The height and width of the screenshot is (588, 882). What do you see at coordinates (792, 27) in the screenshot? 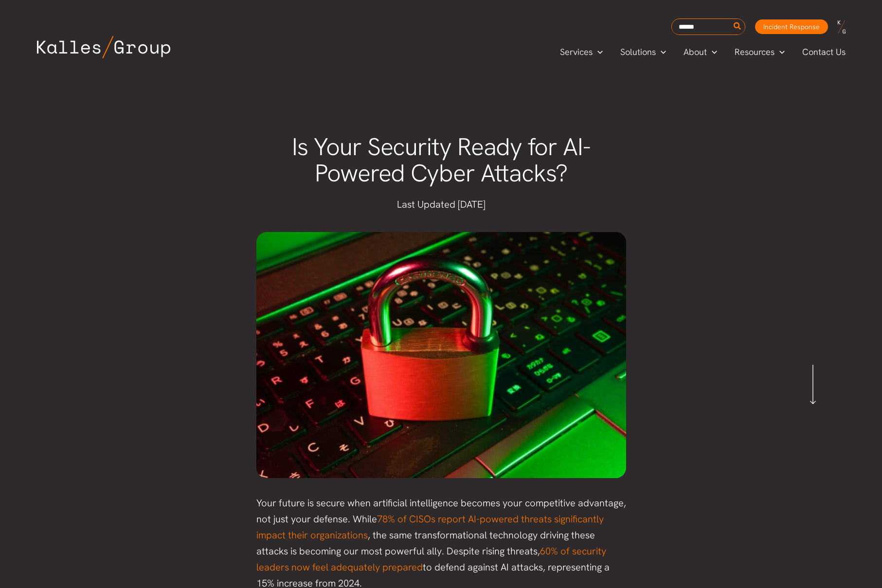
I see `div: Incident Response` at bounding box center [792, 27].